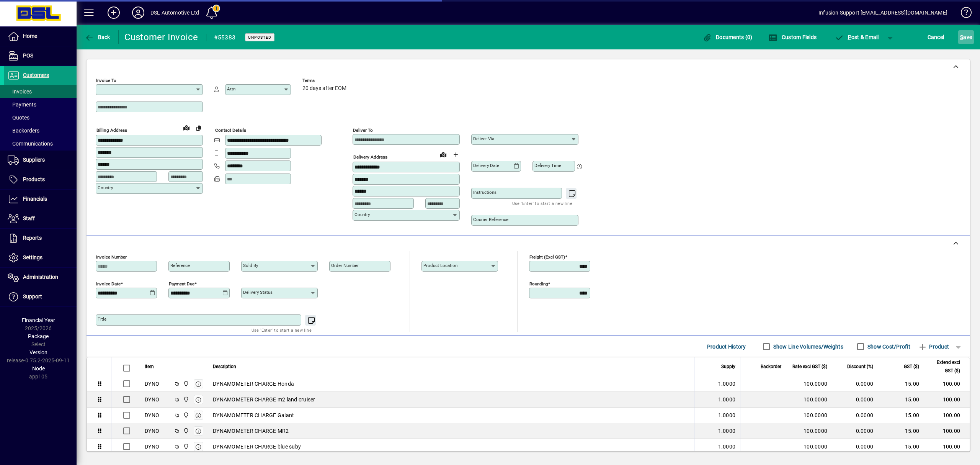 The width and height of the screenshot is (980, 465). I want to click on span: 20 days after EOM, so click(324, 89).